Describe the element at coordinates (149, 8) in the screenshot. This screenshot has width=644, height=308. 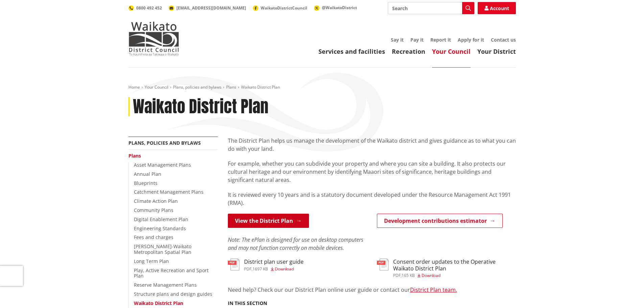
I see `span: 0800 492 452` at that location.